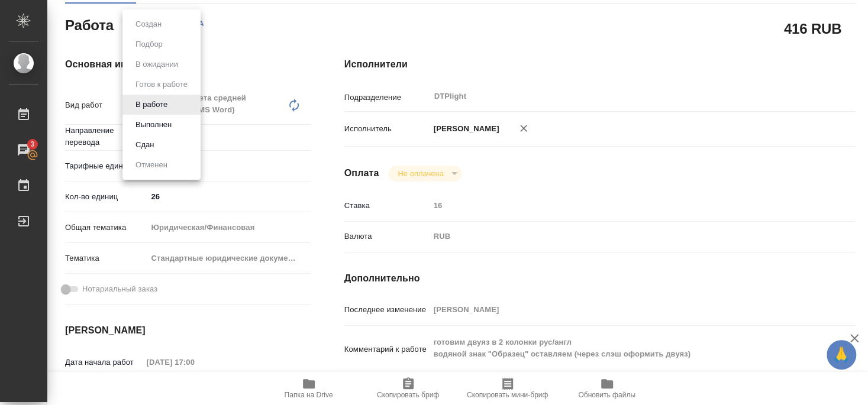  Describe the element at coordinates (149, 24) in the screenshot. I see `button: Создан` at that location.